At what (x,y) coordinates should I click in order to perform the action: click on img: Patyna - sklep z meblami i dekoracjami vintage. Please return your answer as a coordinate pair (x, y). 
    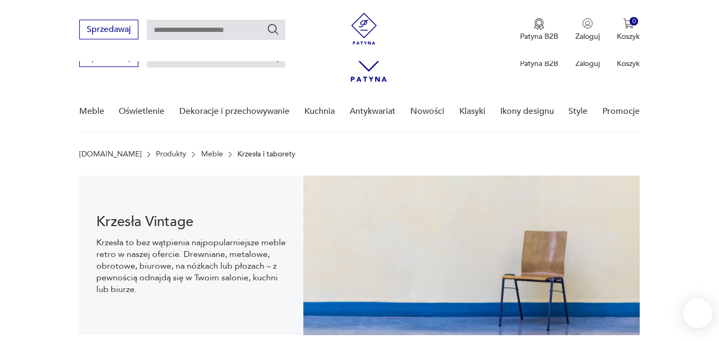
    Looking at the image, I should click on (364, 29).